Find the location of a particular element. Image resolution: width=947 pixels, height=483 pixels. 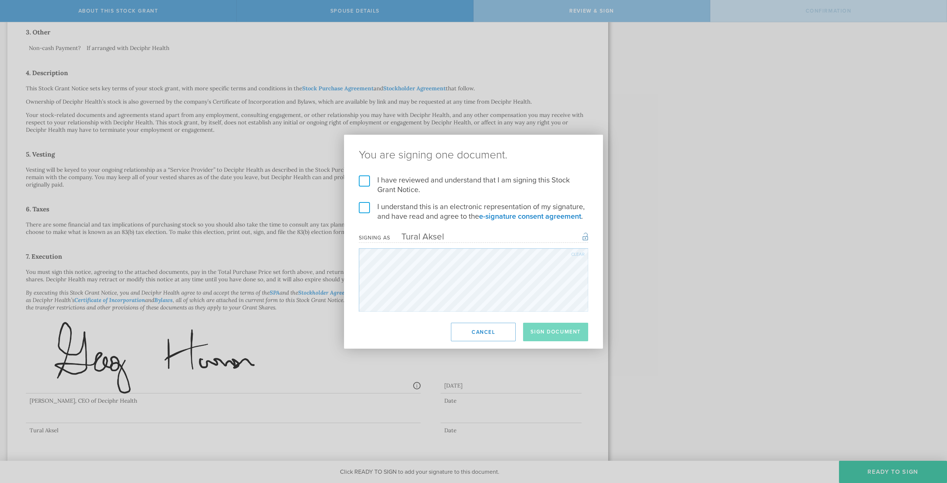

button: Cancel is located at coordinates (483, 332).